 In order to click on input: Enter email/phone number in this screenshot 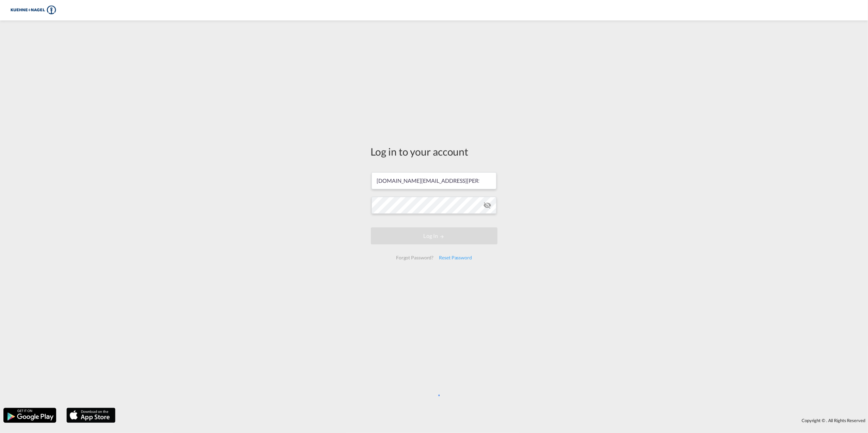, I will do `click(434, 181)`.